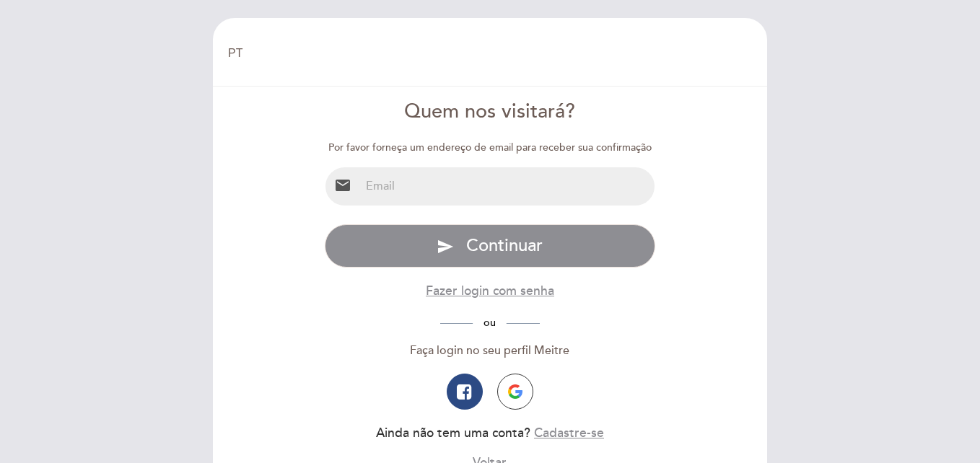 Image resolution: width=980 pixels, height=463 pixels. I want to click on button: send Continuar, so click(490, 246).